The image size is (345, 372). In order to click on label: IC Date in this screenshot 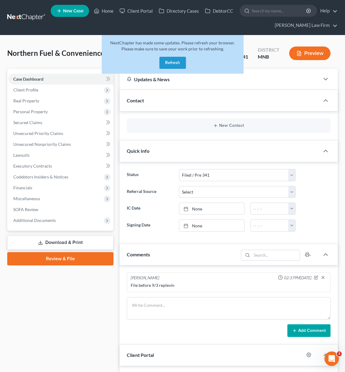, I will do `click(150, 208)`.